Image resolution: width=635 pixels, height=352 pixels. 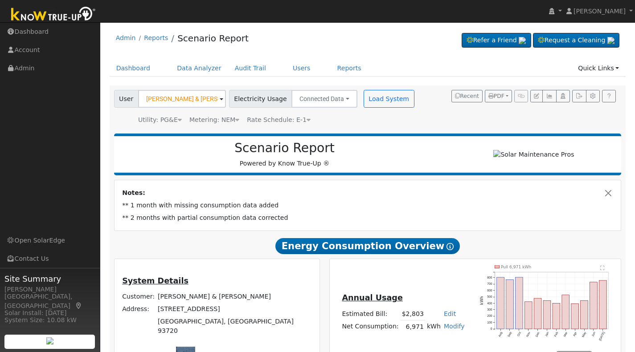 What do you see at coordinates (510, 334) in the screenshot?
I see `text: Sep` at bounding box center [510, 334].